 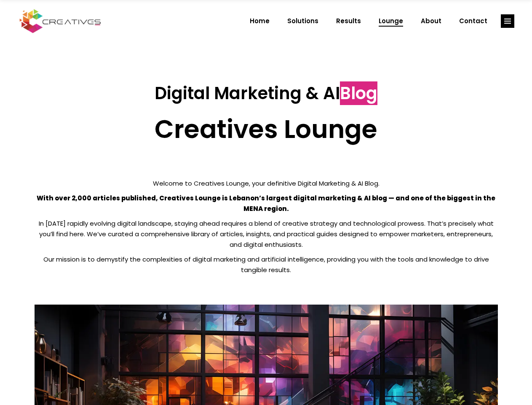 What do you see at coordinates (359, 93) in the screenshot?
I see `span: Blog` at bounding box center [359, 93].